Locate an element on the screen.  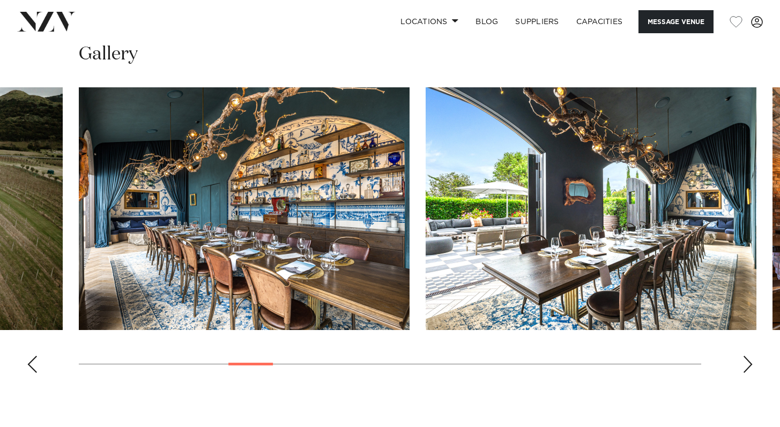
a: Capacities is located at coordinates (599, 21).